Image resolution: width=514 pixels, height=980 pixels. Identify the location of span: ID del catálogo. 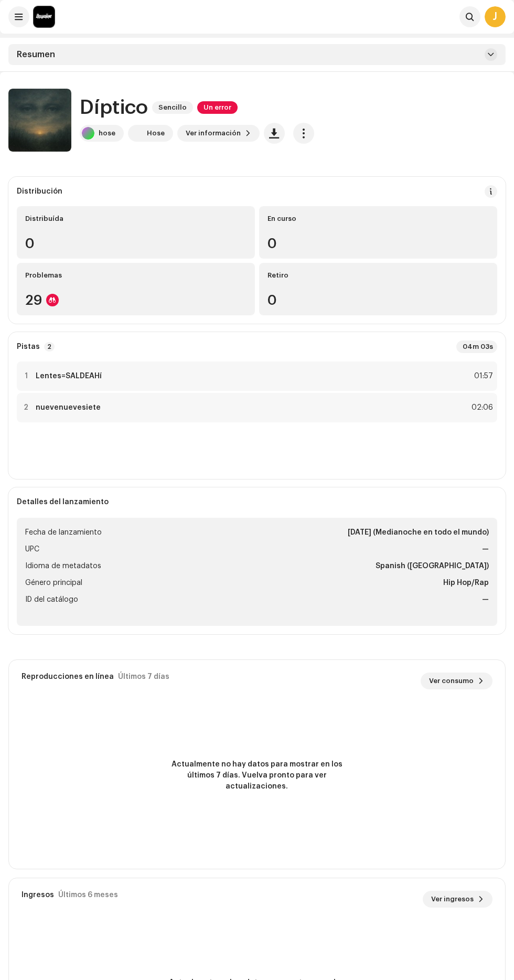
(51, 600).